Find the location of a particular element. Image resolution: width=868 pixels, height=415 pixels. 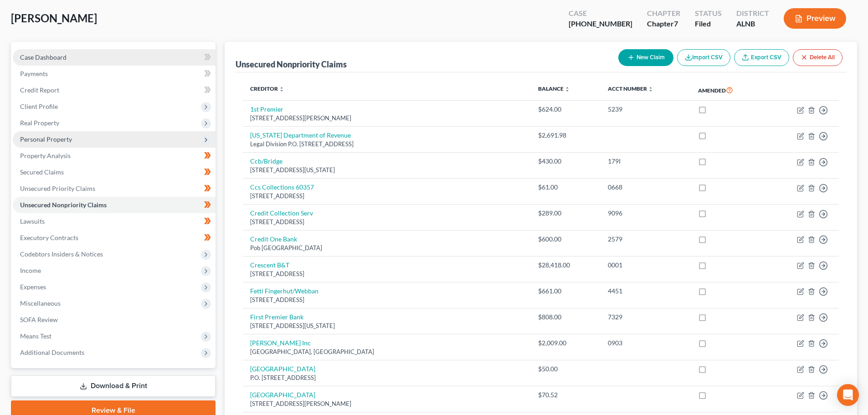

div: District is located at coordinates (753, 13).